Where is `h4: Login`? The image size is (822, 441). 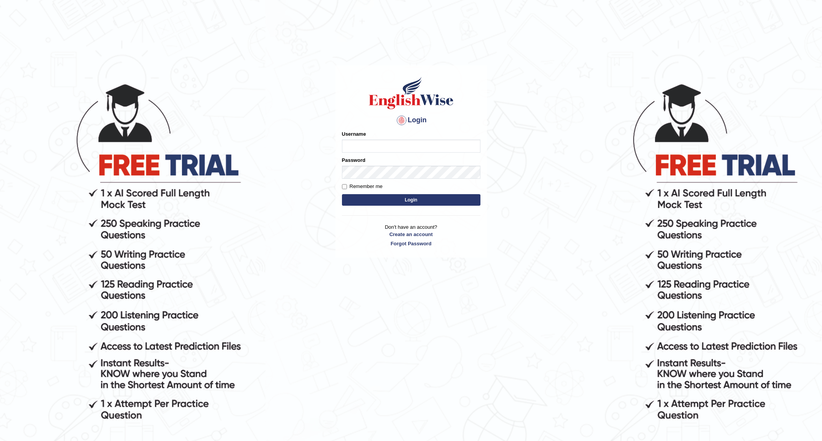 h4: Login is located at coordinates (411, 120).